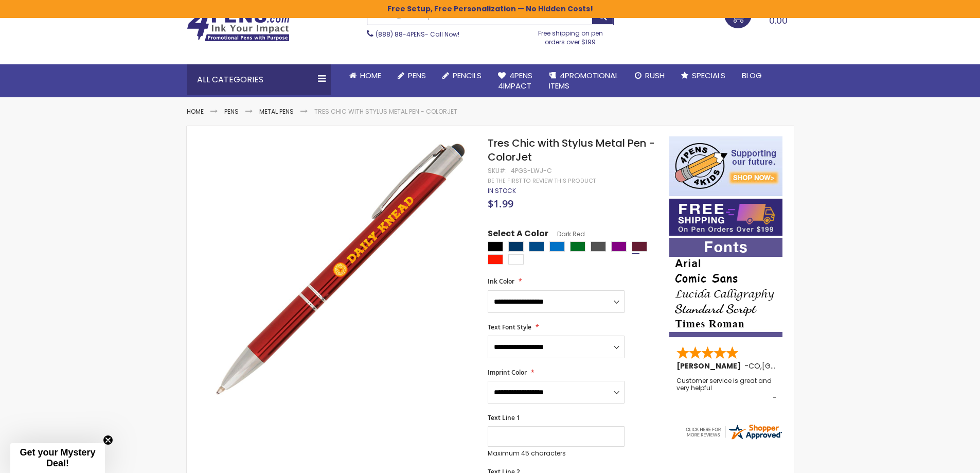  Describe the element at coordinates (238, 25) in the screenshot. I see `img: 4Pens Custom Pens and Promotional Products` at that location.